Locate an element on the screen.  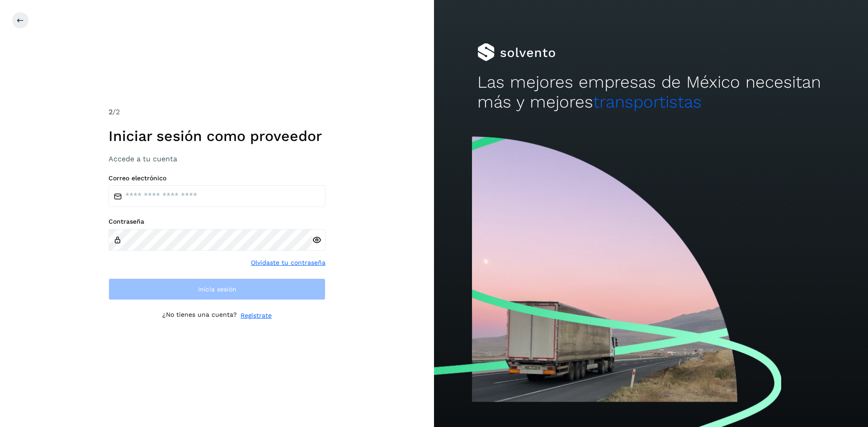
h1: Iniciar sesión como proveedor is located at coordinates (217, 136).